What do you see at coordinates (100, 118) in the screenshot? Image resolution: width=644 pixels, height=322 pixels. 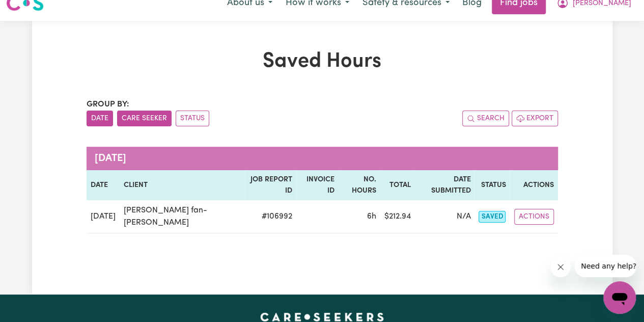 I see `button: sort invoices by date` at bounding box center [100, 118].